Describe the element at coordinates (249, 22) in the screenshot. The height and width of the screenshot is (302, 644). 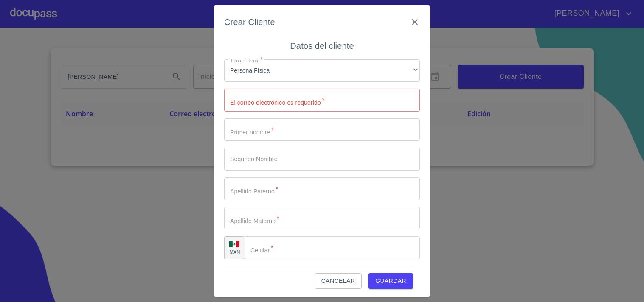
I see `h6: Crear Cliente` at that location.